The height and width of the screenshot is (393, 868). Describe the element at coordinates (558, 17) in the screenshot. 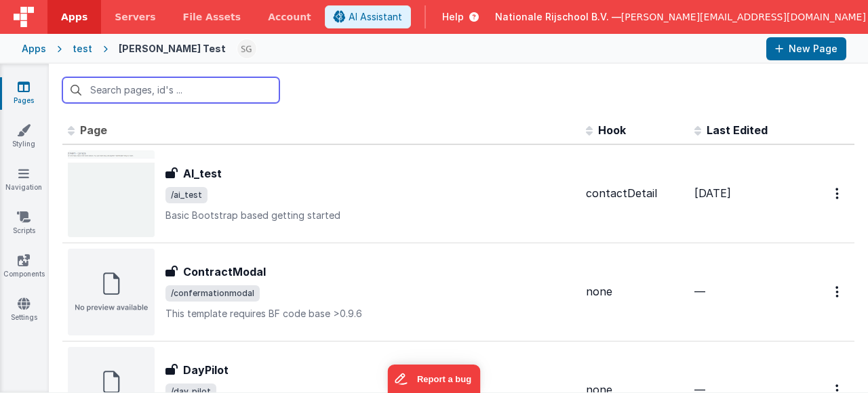

I see `span: Nationale Rijschool B.V. —` at that location.